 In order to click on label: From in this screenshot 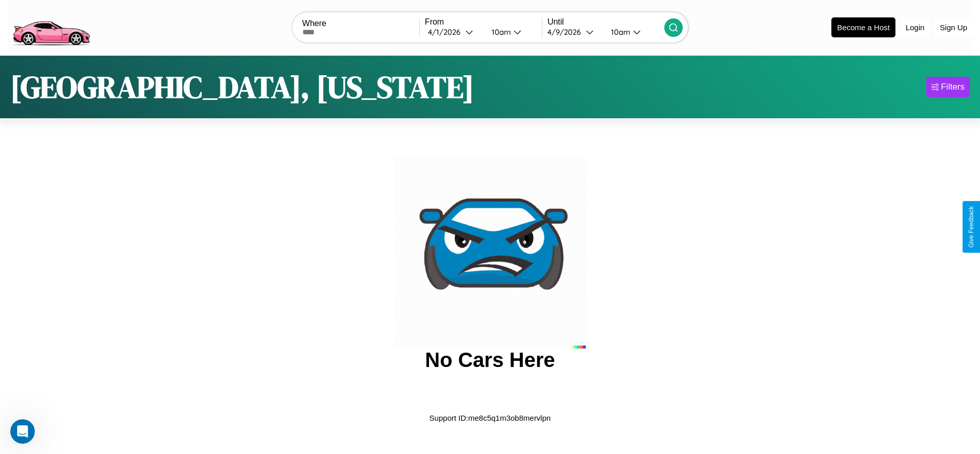, I will do `click(483, 22)`.